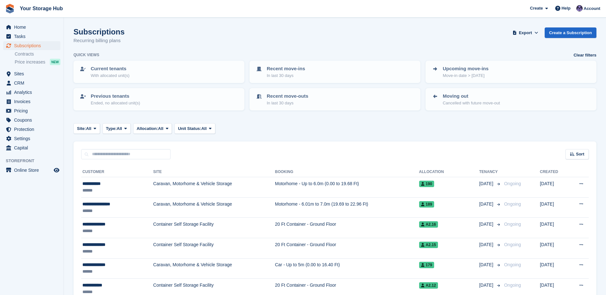 Image resolution: width=606 pixels, height=295 pixels. Describe the element at coordinates (87, 128) in the screenshot. I see `button: Site: All` at that location.